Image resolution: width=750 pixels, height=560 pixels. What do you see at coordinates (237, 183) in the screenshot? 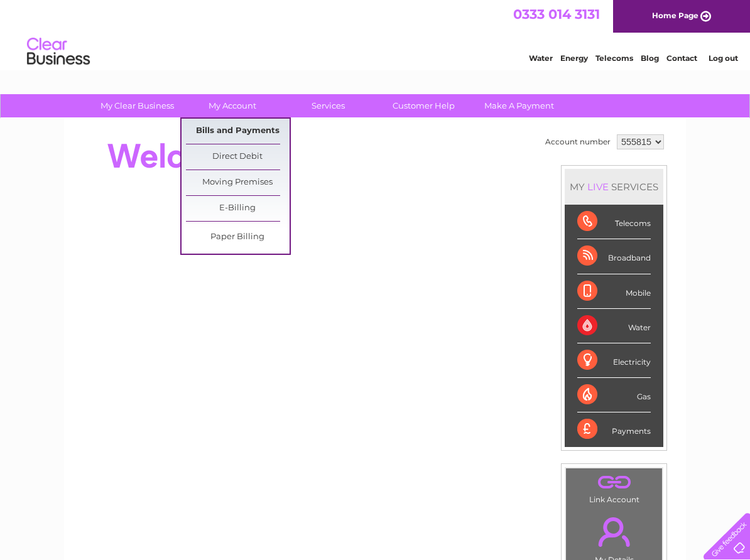
I see `a: Moving Premises` at bounding box center [237, 183].